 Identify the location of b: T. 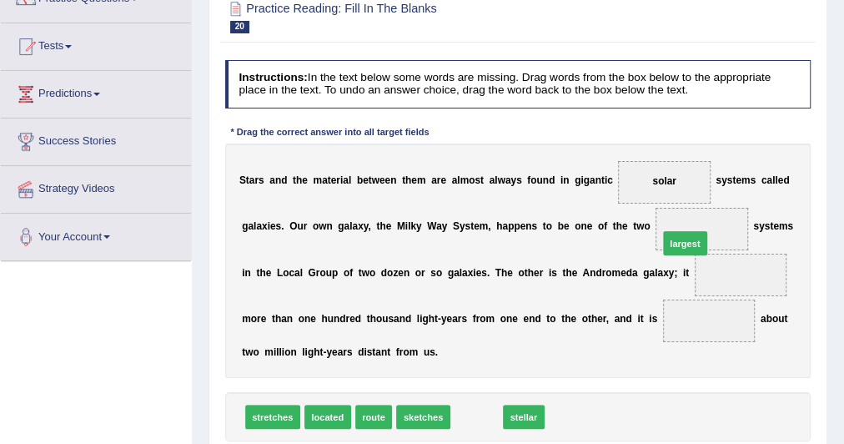
(498, 272).